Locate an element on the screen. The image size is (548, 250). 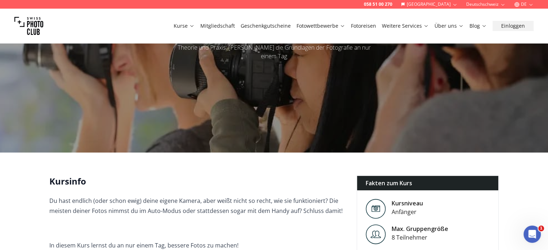
div: Max. Gruppengröße is located at coordinates (420, 229).